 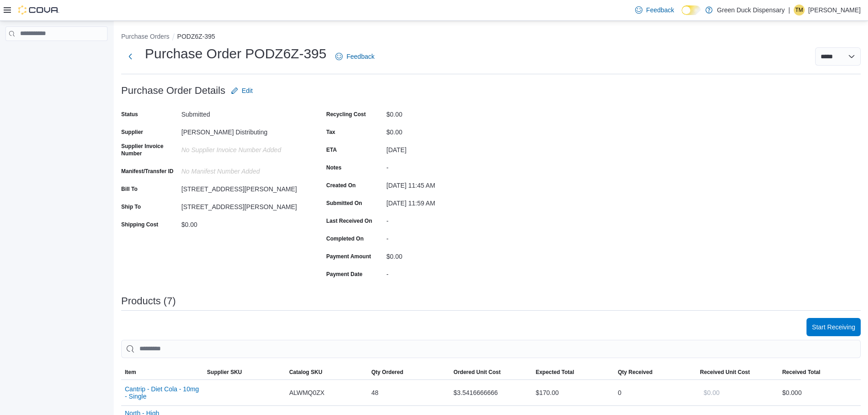 I want to click on input: Dark Mode, so click(x=691, y=10).